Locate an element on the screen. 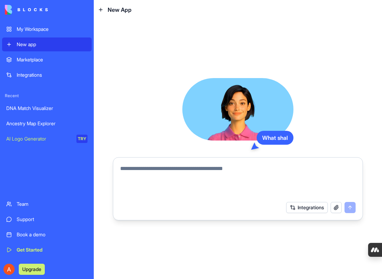 This screenshot has height=279, width=382. img: logo is located at coordinates (26, 10).